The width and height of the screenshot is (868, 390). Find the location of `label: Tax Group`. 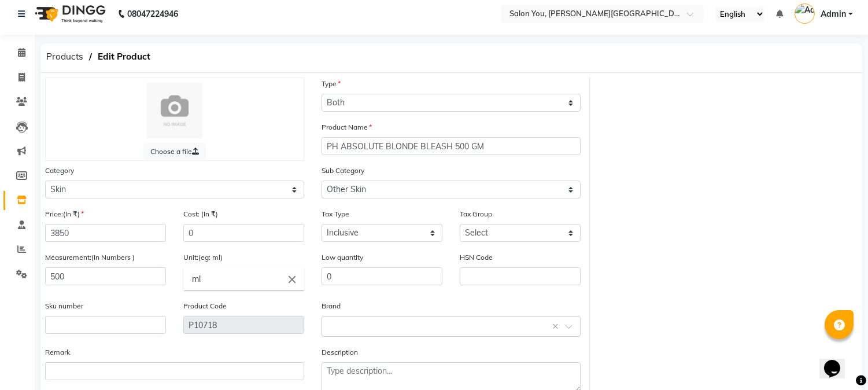

label: Tax Group is located at coordinates (476, 214).